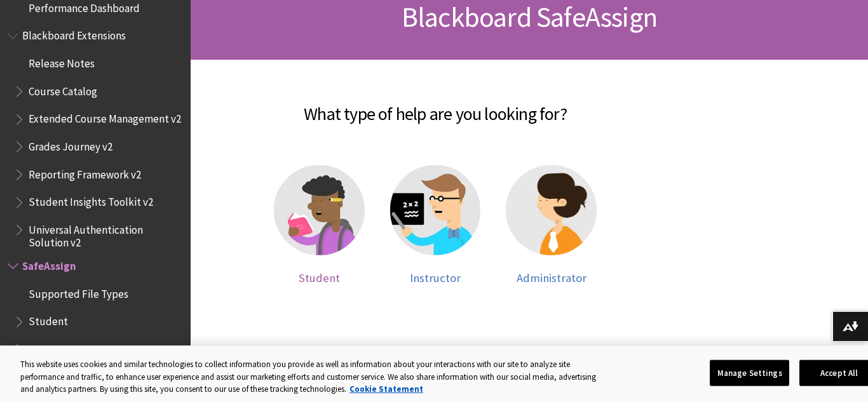 This screenshot has height=402, width=868. I want to click on img: Student help, so click(319, 210).